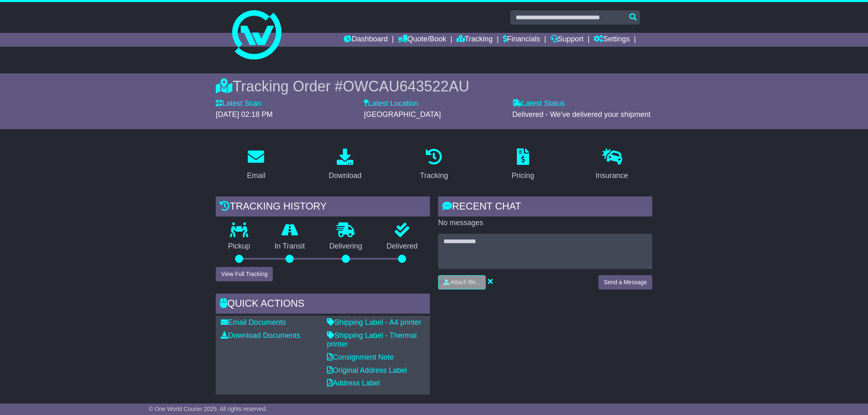 This screenshot has width=868, height=415. I want to click on a: Pricing, so click(523, 165).